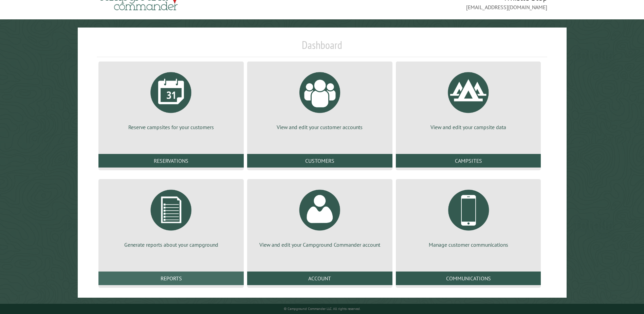  I want to click on p: Generate reports about your campground, so click(171, 244).